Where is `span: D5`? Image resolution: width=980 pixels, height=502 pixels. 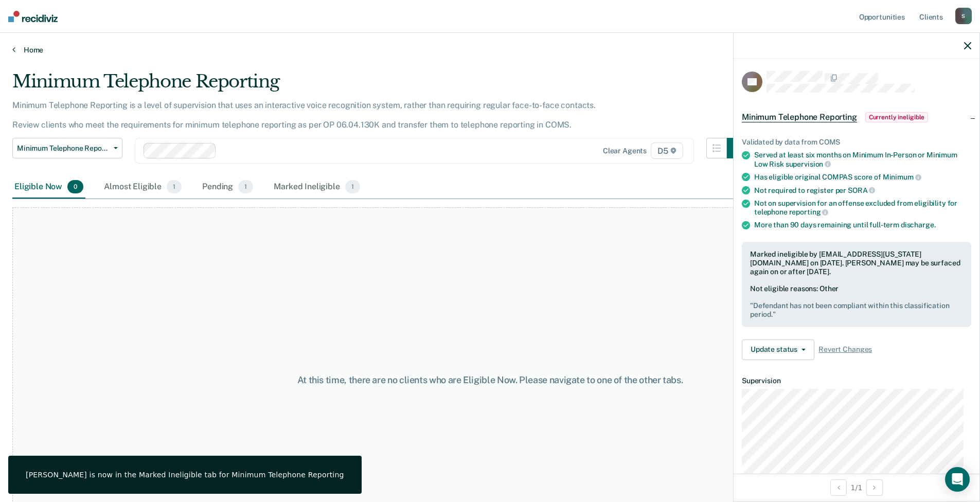
span: D5 is located at coordinates (667, 150).